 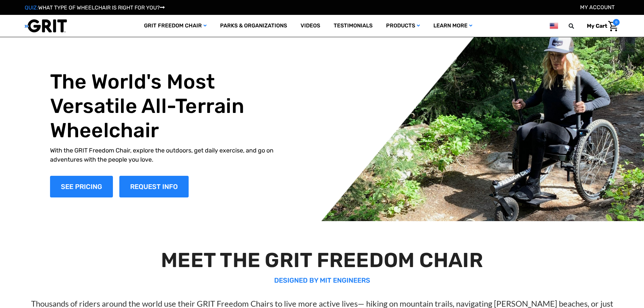 I want to click on a: Parks & Organizations, so click(x=254, y=26).